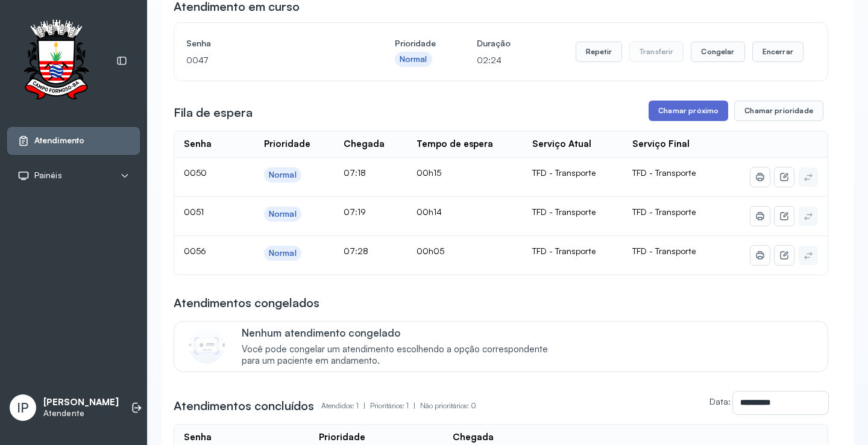  I want to click on p: Nenhum atendimento congelado, so click(401, 333).